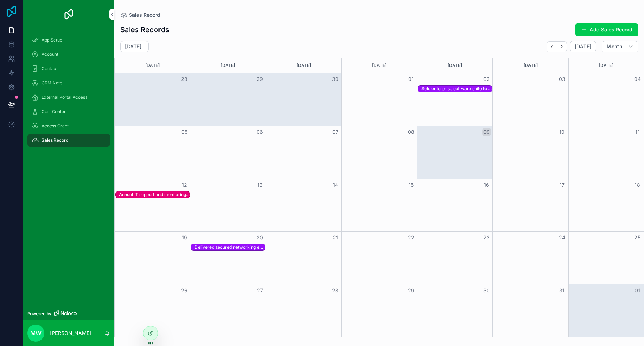 This screenshot has width=644, height=346. I want to click on span: Access Grant, so click(55, 126).